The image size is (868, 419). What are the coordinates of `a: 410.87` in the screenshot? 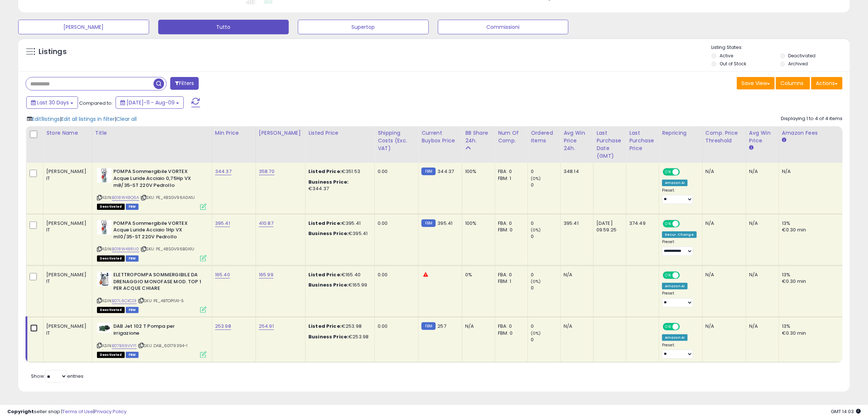 It's located at (266, 223).